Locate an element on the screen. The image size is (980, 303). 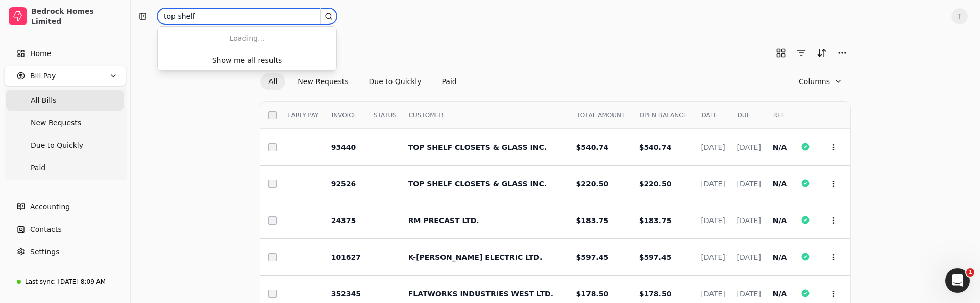
span: FLATWORKS INDUSTRIES WEST LTD. is located at coordinates (481, 294).